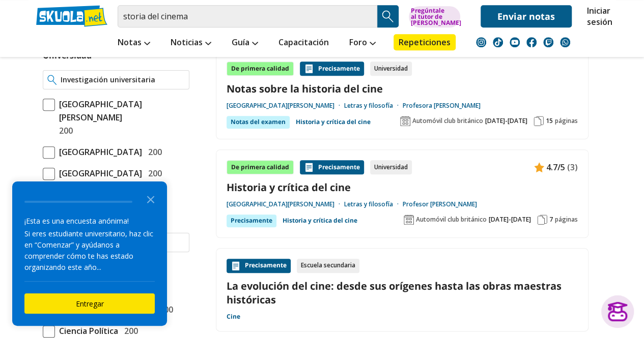 This screenshot has height=338, width=644. I want to click on a: Foro, so click(362, 43).